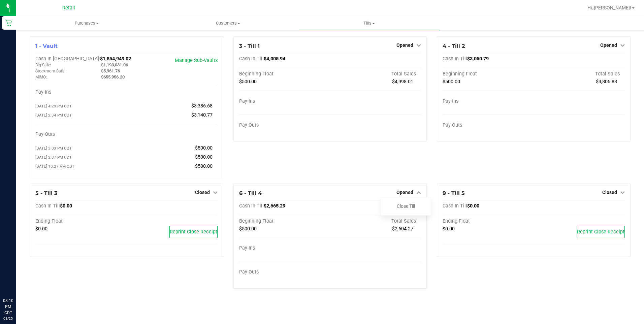 This screenshot has height=324, width=644. Describe the element at coordinates (202, 115) in the screenshot. I see `span: $3,140.77` at that location.